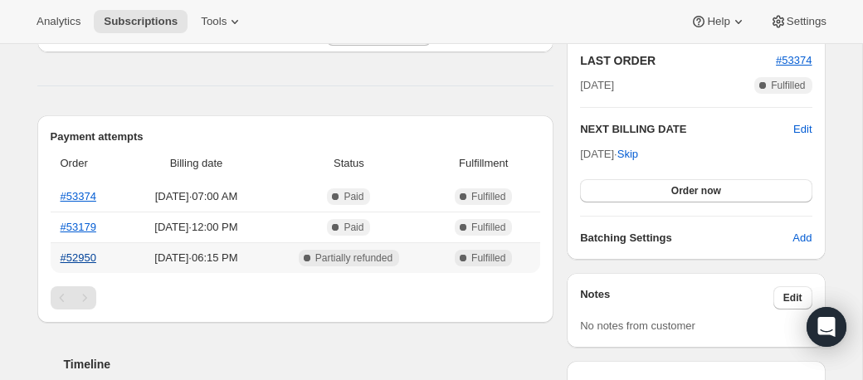 The image size is (863, 380). Describe the element at coordinates (678, 61) in the screenshot. I see `h2: LAST ORDER` at that location.